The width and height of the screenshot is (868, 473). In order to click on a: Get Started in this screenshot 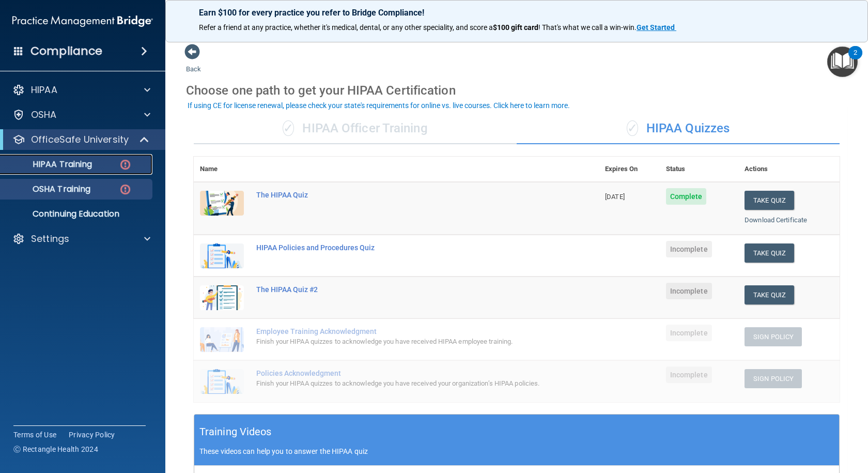, I will do `click(656, 27)`.